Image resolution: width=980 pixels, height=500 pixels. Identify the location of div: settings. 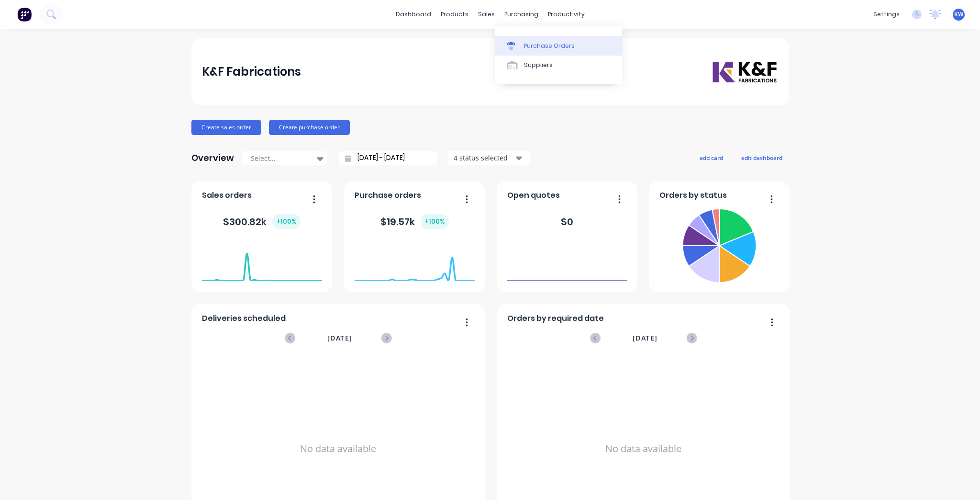
(886, 15).